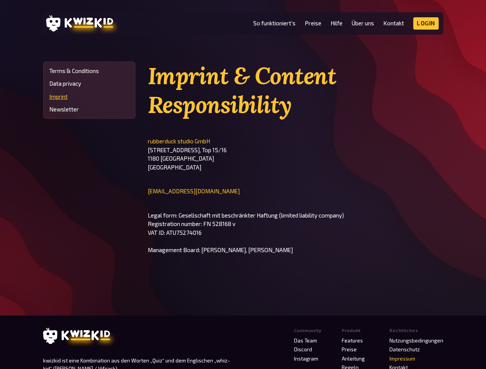 Image resolution: width=486 pixels, height=369 pixels. What do you see at coordinates (296, 90) in the screenshot?
I see `h1: Imprint & Content Responsibility` at bounding box center [296, 90].